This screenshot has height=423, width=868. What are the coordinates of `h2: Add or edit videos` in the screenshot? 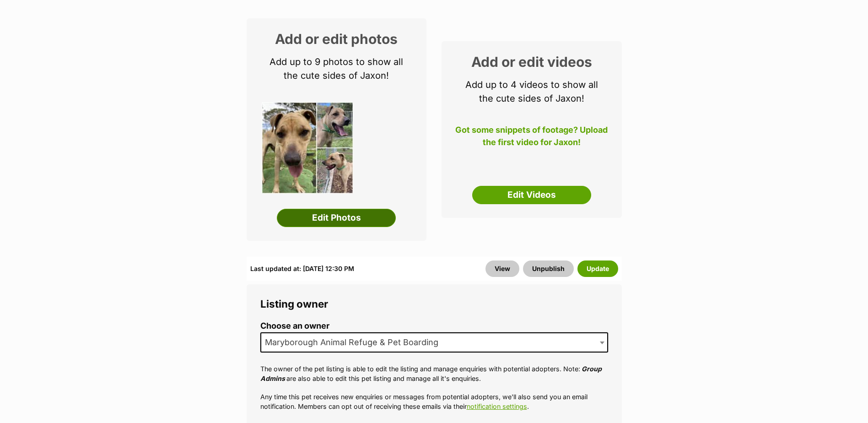 It's located at (531, 62).